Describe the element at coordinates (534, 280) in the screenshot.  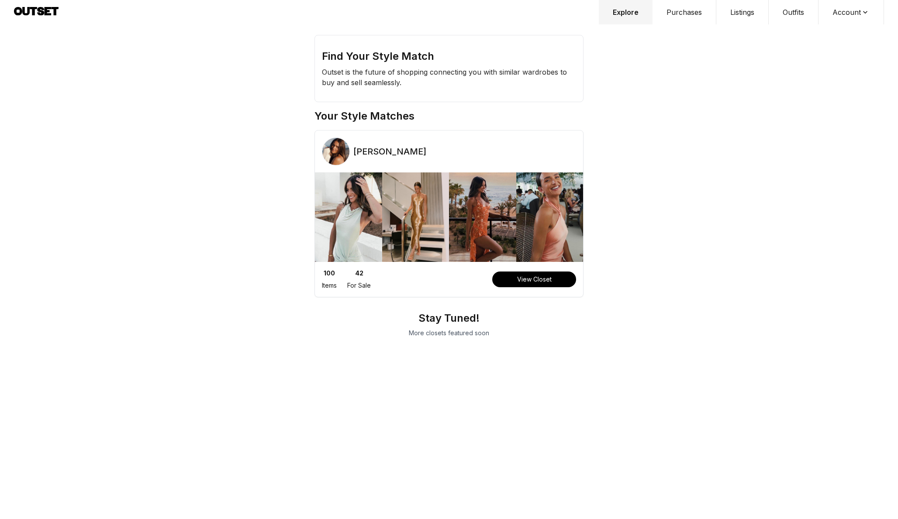
I see `button: View Closet` at that location.